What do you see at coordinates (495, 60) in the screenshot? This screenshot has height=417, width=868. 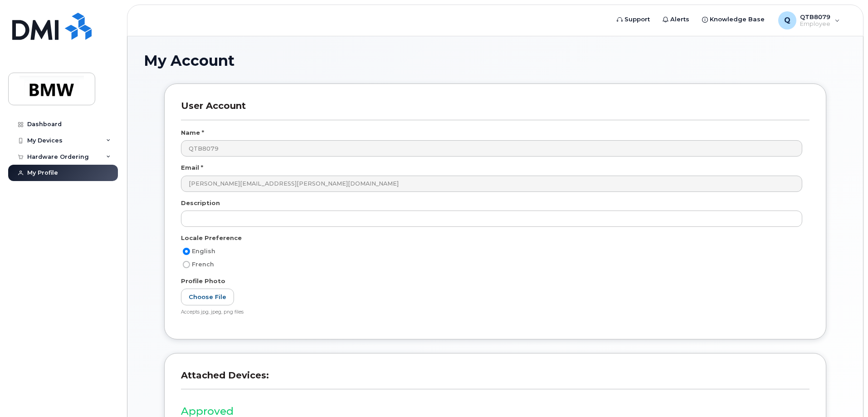 I see `h1: My Account` at bounding box center [495, 60].